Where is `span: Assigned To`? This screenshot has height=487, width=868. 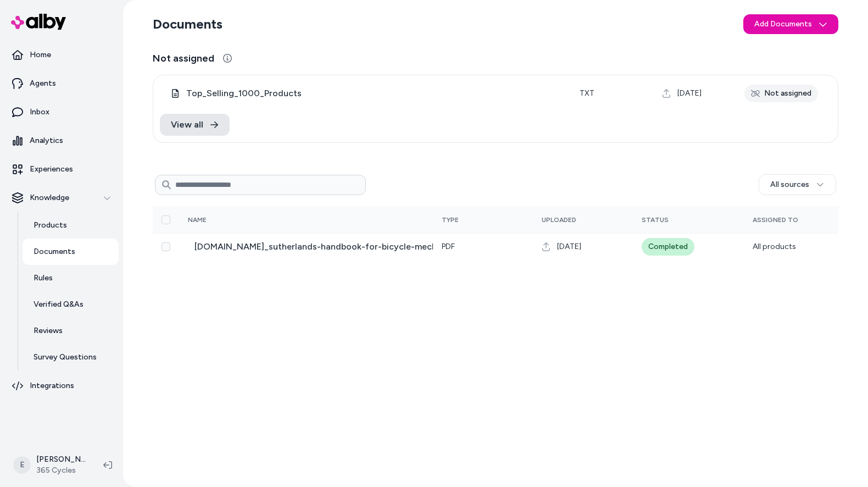
span: Assigned To is located at coordinates (775, 220).